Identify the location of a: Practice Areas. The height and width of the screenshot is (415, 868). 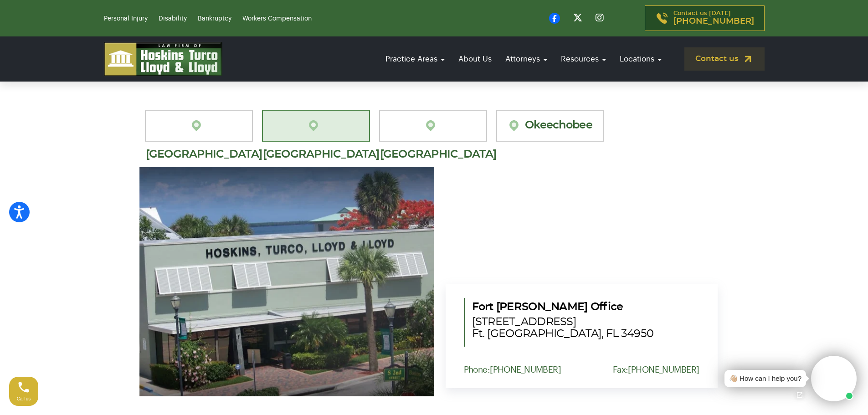
(415, 59).